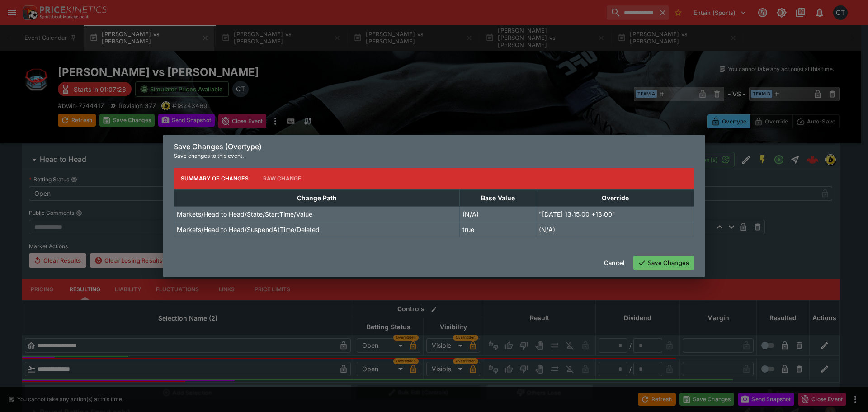 The image size is (868, 412). Describe the element at coordinates (249, 229) in the screenshot. I see `p: Markets/Head to Head/SuspendAtTime/Deleted` at that location.